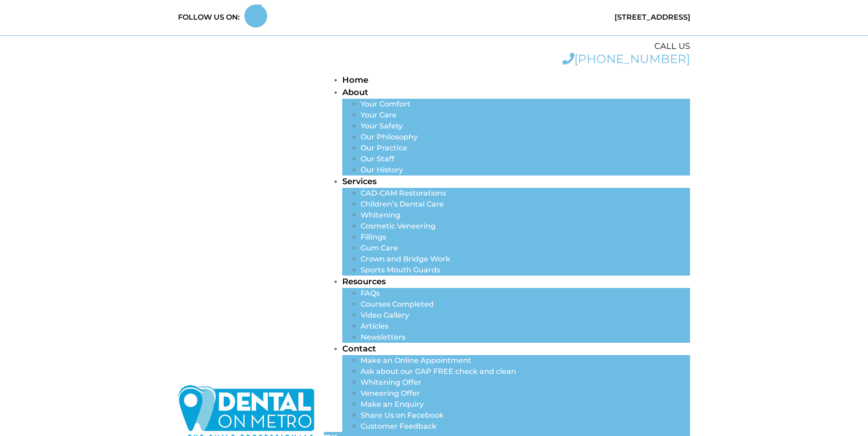 This screenshot has width=868, height=436. What do you see at coordinates (359, 349) in the screenshot?
I see `a: Contact` at bounding box center [359, 349].